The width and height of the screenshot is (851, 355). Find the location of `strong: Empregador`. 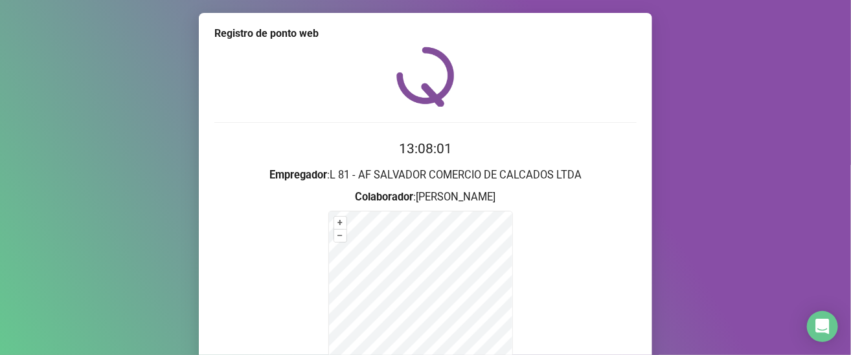

strong: Empregador is located at coordinates (298, 175).